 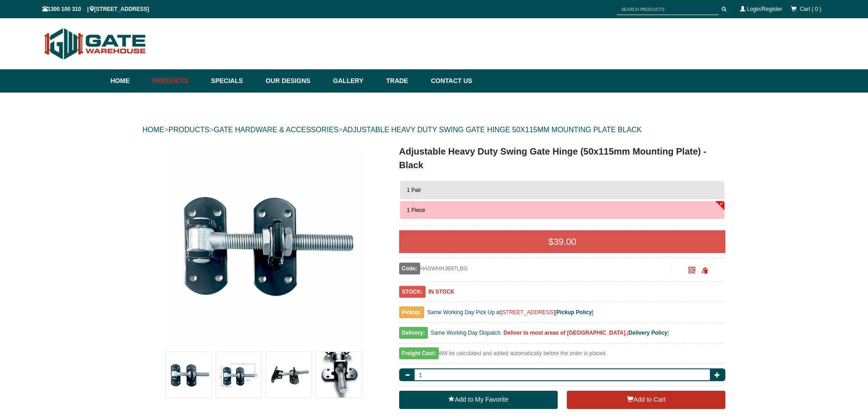 What do you see at coordinates (403, 80) in the screenshot?
I see `a: Trade` at bounding box center [403, 80].